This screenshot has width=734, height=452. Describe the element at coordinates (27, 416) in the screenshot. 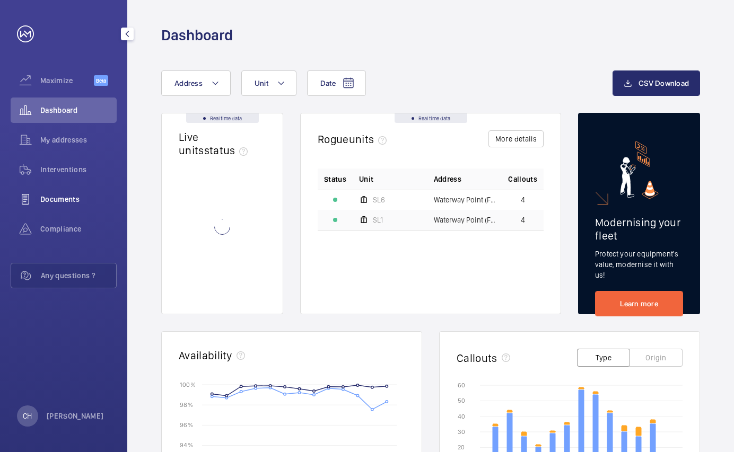

I see `p: CH` at that location.